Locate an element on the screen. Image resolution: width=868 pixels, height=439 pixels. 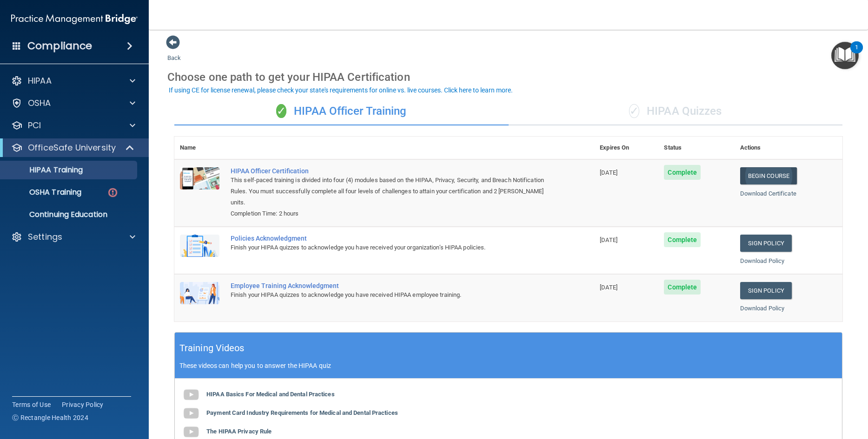
span: Ⓒ Rectangle Health 2024 is located at coordinates (50, 418).